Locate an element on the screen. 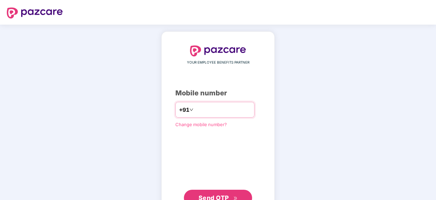  span: +91 is located at coordinates (184, 110).